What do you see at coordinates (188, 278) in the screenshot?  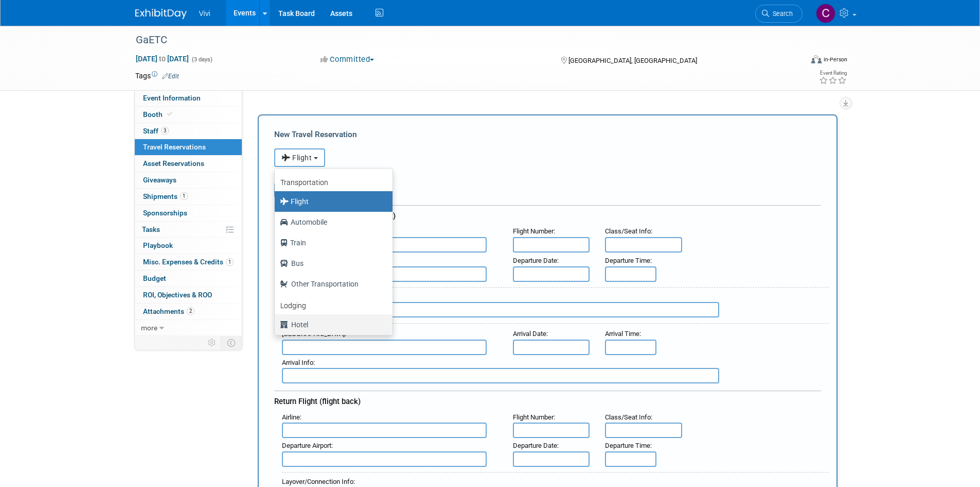 I see `a: Budget` at bounding box center [188, 278].